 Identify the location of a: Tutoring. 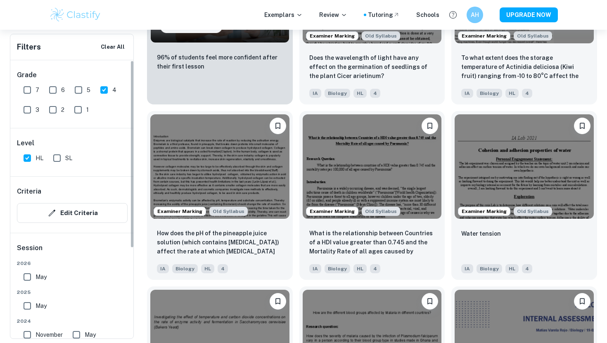
(383, 15).